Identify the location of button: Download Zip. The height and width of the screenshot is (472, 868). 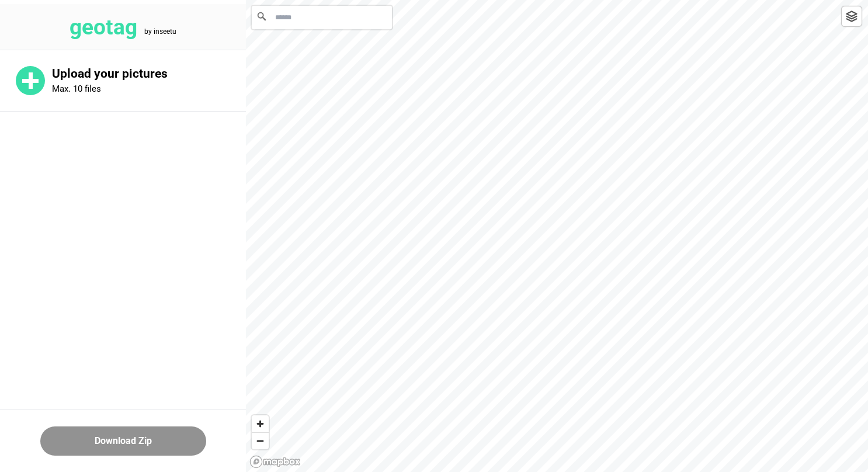
(123, 441).